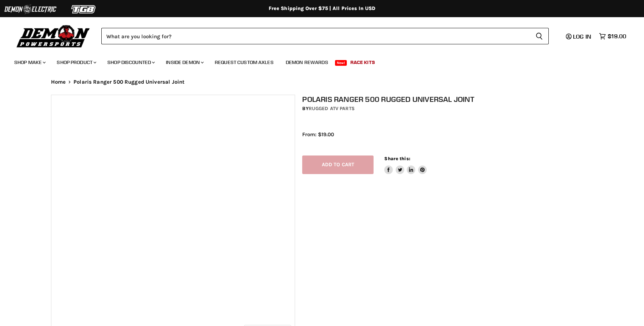 The image size is (644, 326). What do you see at coordinates (362, 62) in the screenshot?
I see `a: Race Kits` at bounding box center [362, 62].